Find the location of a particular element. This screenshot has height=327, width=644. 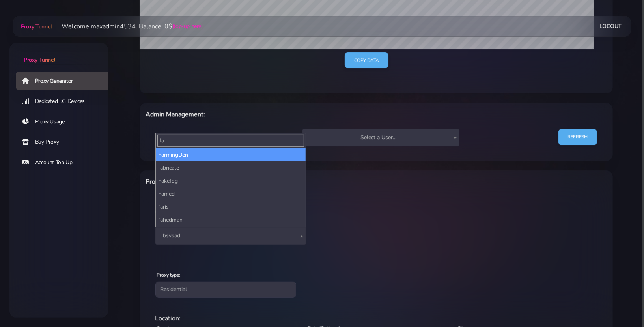

a: Proxy Usage is located at coordinates (65, 122).